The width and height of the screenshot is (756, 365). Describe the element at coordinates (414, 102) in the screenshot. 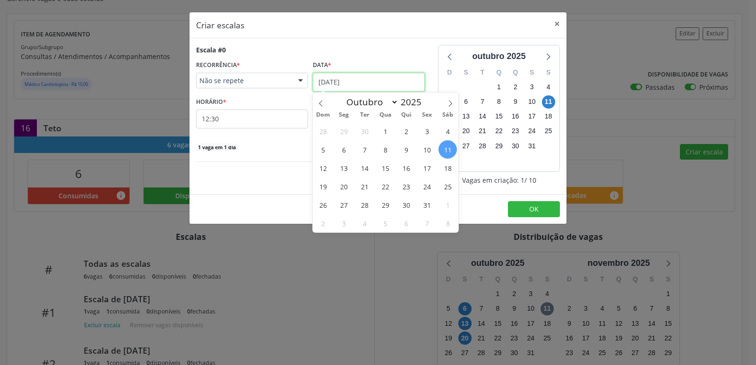

I see `input: Year` at that location.